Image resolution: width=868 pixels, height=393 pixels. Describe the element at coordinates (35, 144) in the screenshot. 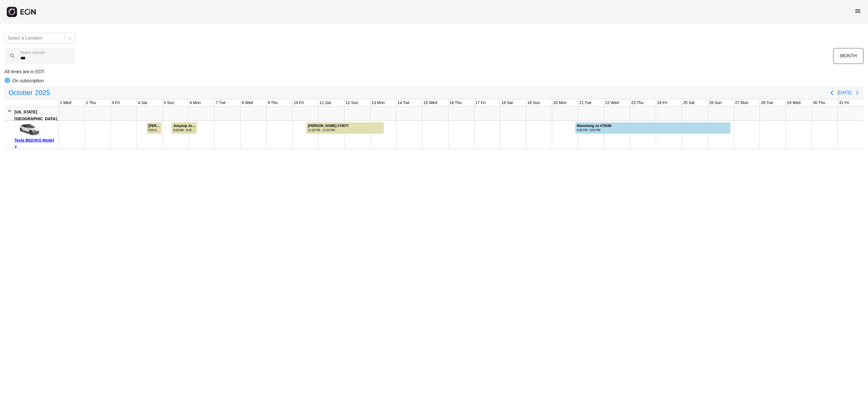

I see `div: Tesla B82UKG Model Y` at that location.